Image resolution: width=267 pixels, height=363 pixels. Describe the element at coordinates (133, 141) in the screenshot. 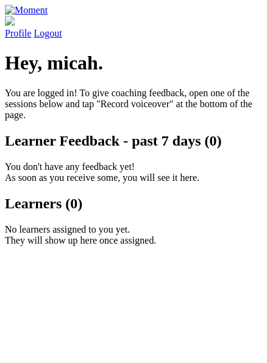

I see `h2: Learner Feedback - past 7 days (0)` at that location.